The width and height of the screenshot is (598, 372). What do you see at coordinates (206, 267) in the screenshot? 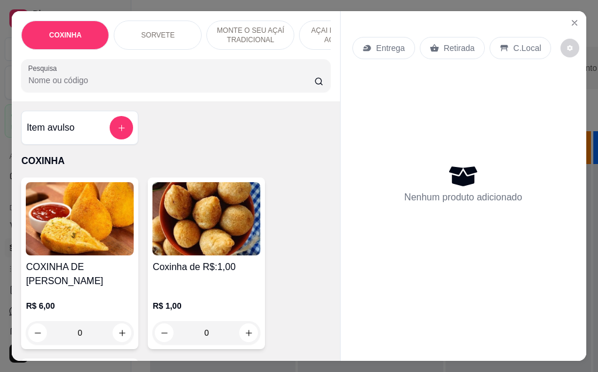
I see `h4: Coxinha de R$:1,00` at bounding box center [206, 267].